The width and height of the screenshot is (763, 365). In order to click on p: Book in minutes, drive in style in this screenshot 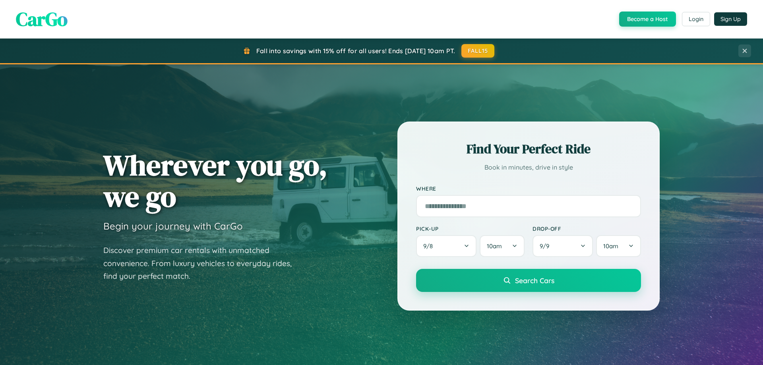, I will do `click(528, 167)`.